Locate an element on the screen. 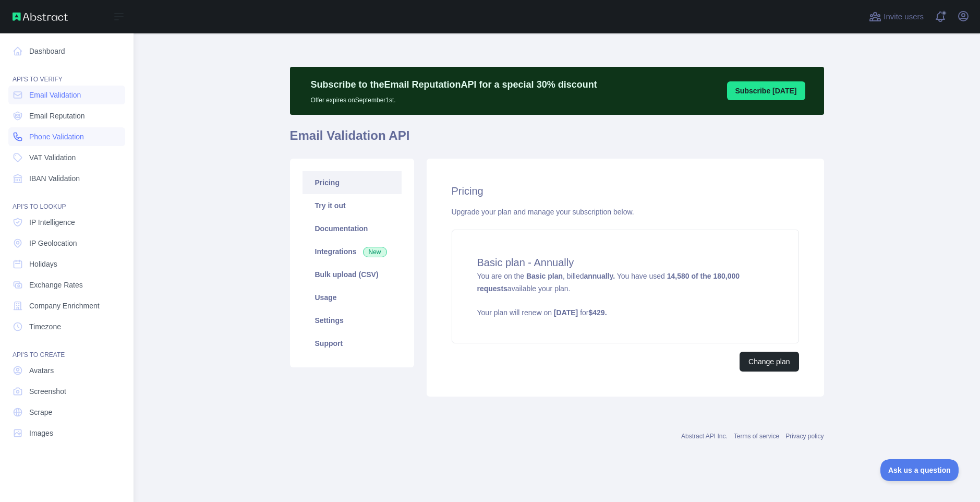  strong: Basic plan is located at coordinates (544, 275).